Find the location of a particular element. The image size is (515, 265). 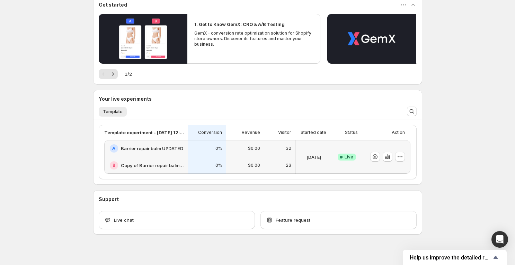

p: Conversion is located at coordinates (210, 133).